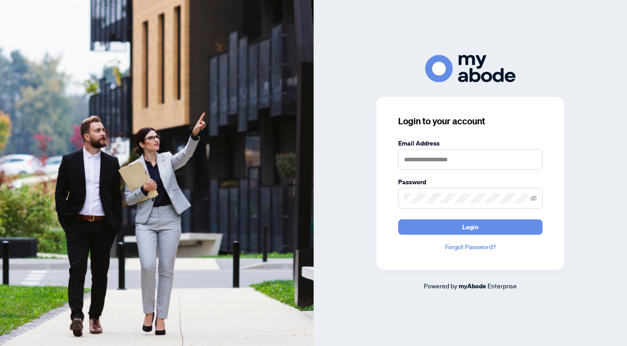  Describe the element at coordinates (470, 69) in the screenshot. I see `img: ma-logo` at that location.